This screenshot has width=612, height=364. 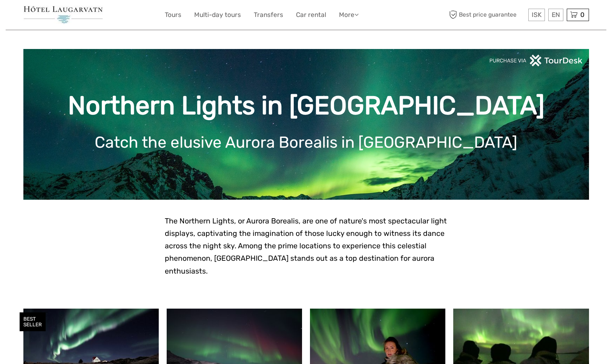 What do you see at coordinates (487, 15) in the screenshot?
I see `span: Best price guarantee` at bounding box center [487, 15].